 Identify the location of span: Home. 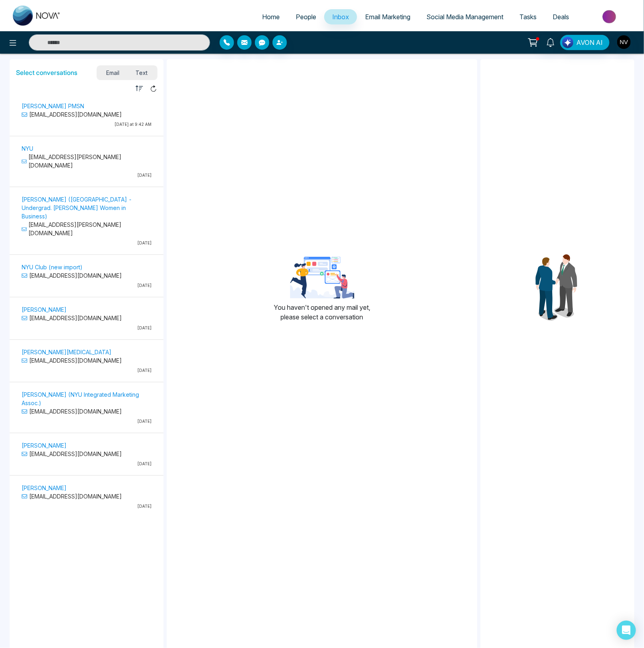
(271, 17).